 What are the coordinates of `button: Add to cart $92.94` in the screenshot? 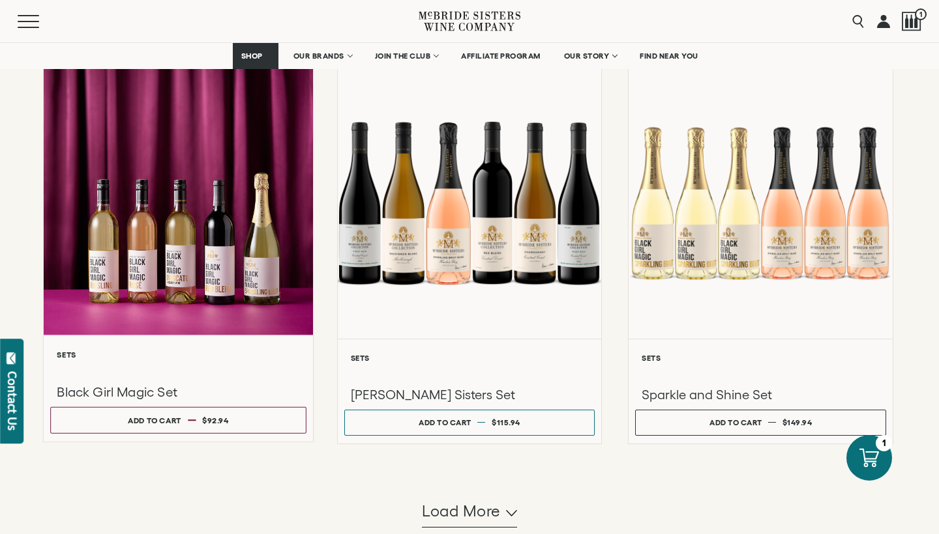 It's located at (178, 420).